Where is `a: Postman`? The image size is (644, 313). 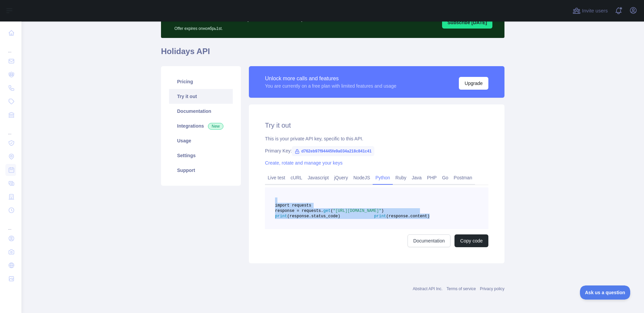
a: Postman is located at coordinates (463, 178).